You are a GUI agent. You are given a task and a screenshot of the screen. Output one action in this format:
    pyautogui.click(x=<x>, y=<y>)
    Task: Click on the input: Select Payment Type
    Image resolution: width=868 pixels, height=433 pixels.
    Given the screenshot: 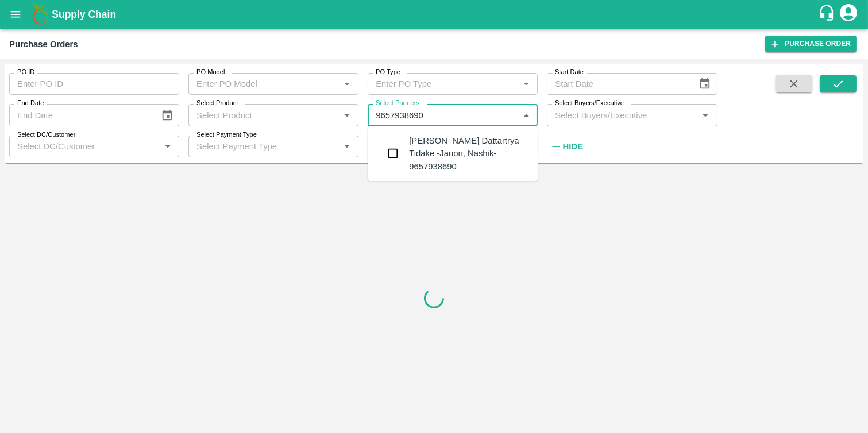 What is the action you would take?
    pyautogui.click(x=256, y=146)
    